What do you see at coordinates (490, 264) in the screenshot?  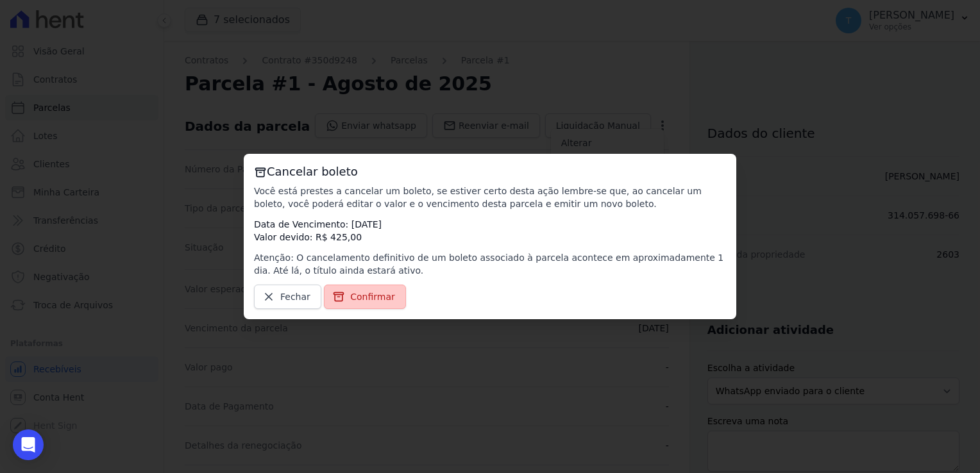 I see `p: Atenção: O cancelamento definitivo de um boleto associado à parcela acontece em aproximadamente 1...` at bounding box center [490, 264].